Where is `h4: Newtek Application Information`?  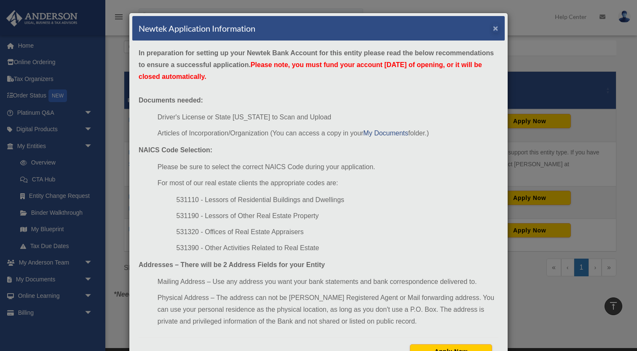 h4: Newtek Application Information is located at coordinates (197, 28).